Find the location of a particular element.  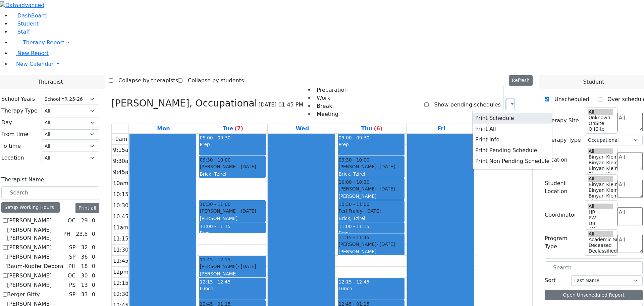

span: Therapist is located at coordinates (50, 82).